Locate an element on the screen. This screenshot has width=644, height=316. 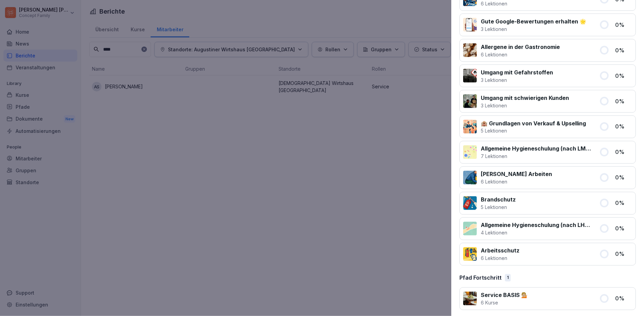
p: Arbeitsschutz is located at coordinates (500, 250).